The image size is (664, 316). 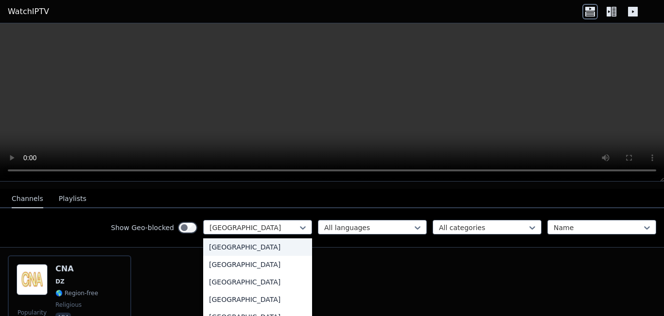 I want to click on span: 🌎 Region-free, so click(x=77, y=293).